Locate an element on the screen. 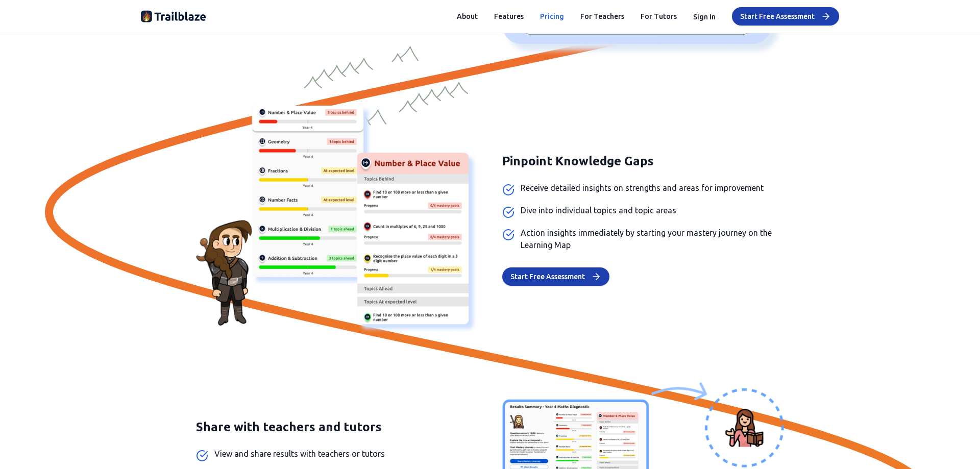  span: View and share results with teachers or tutors is located at coordinates (299, 454).